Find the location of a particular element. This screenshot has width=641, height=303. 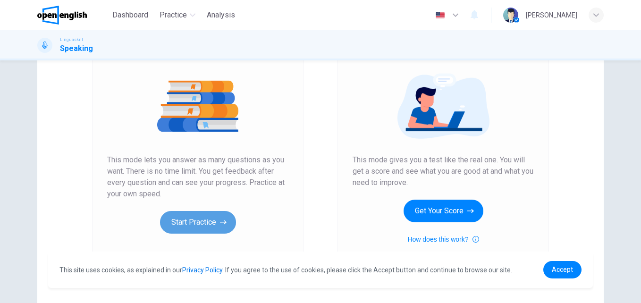

span: Analysis is located at coordinates (221, 15).